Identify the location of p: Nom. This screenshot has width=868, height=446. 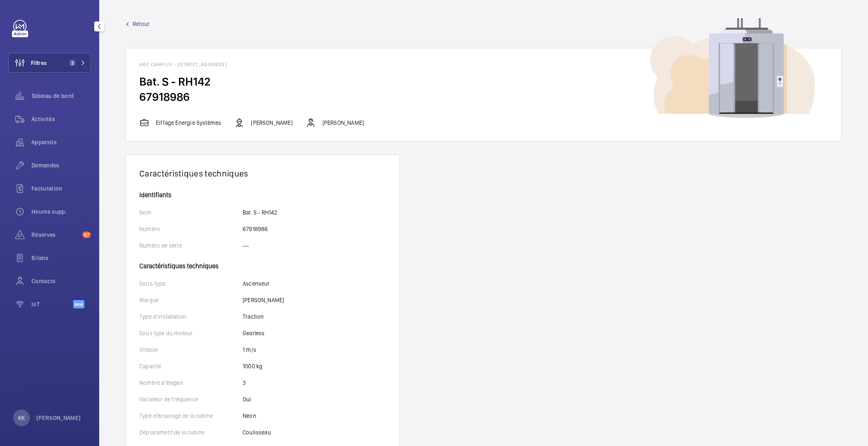
(191, 213).